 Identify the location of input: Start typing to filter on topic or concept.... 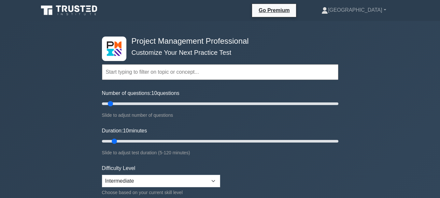
(220, 72).